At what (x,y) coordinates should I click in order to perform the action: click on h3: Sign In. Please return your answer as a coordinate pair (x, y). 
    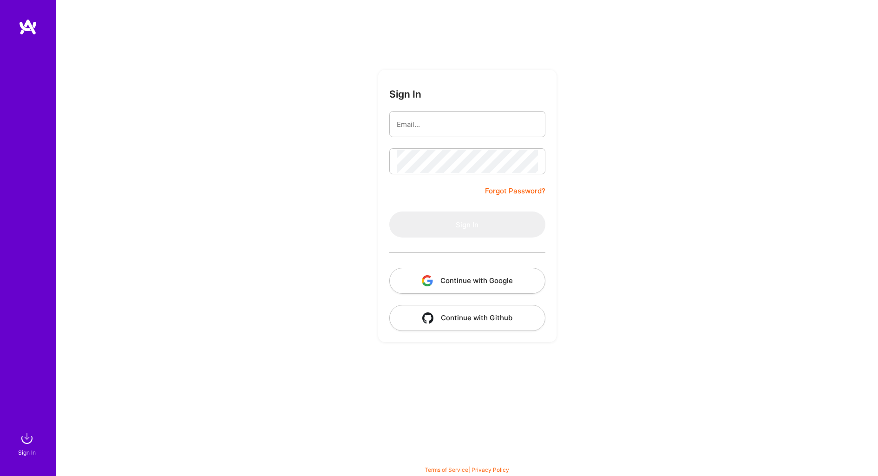
    Looking at the image, I should click on (405, 94).